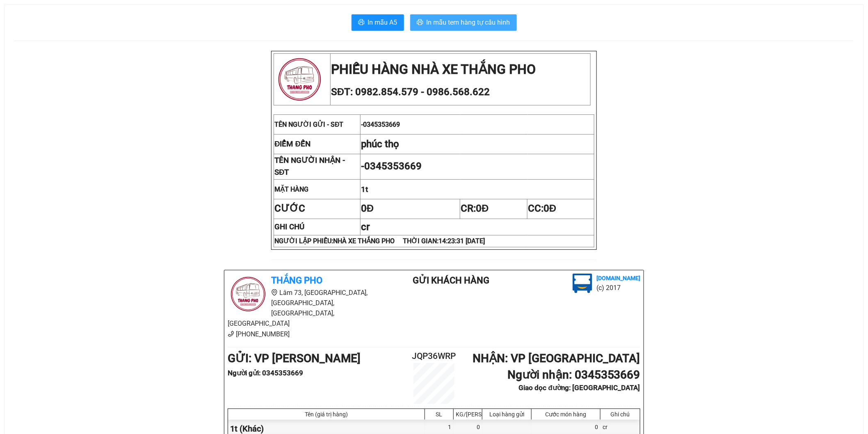 The image size is (868, 434). What do you see at coordinates (618, 288) in the screenshot?
I see `li: (c) 2017` at bounding box center [618, 288].